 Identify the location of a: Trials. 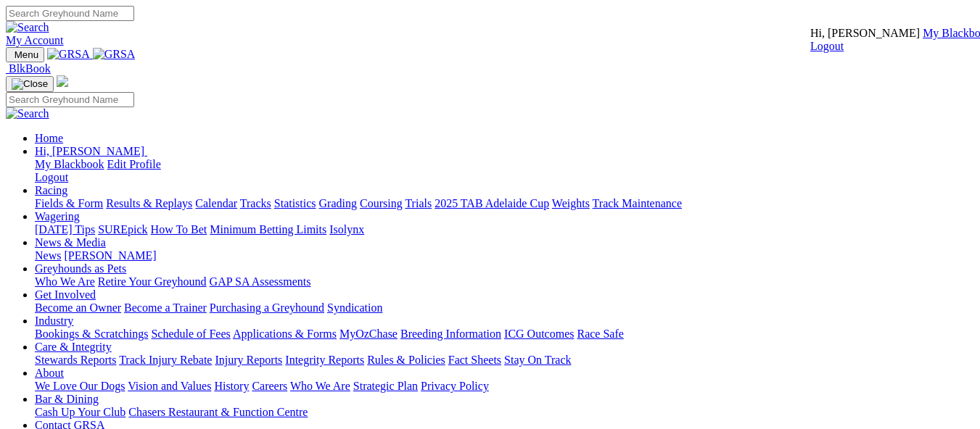
(418, 202).